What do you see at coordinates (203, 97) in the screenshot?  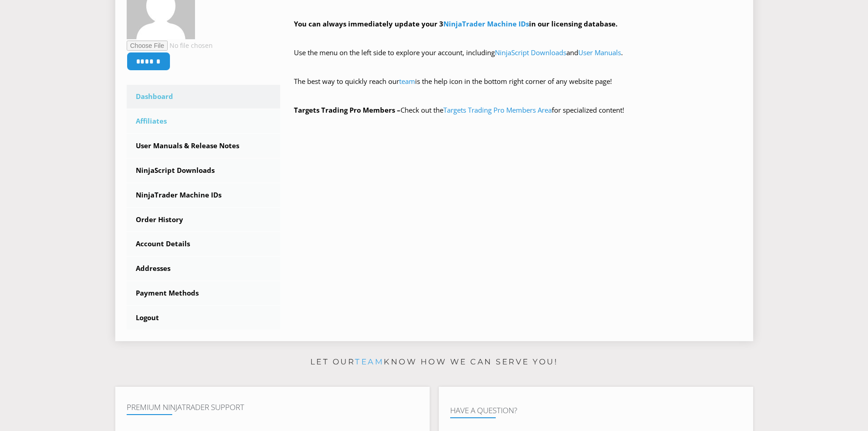 I see `a: Dashboard` at bounding box center [203, 97].